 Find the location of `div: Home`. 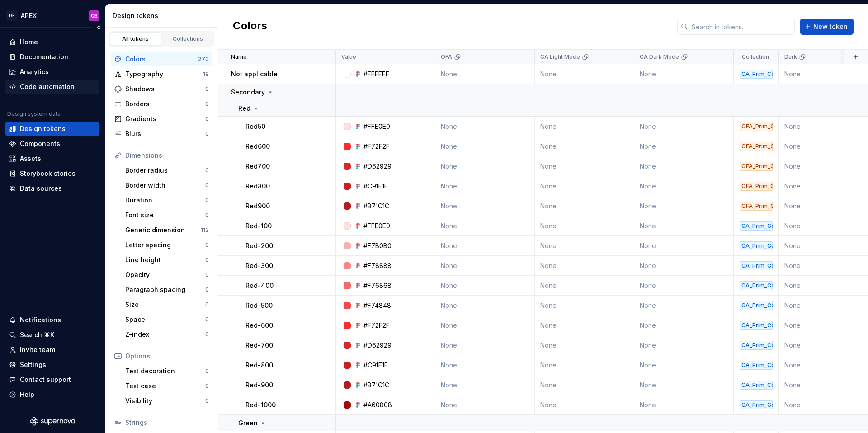

div: Home is located at coordinates (29, 42).